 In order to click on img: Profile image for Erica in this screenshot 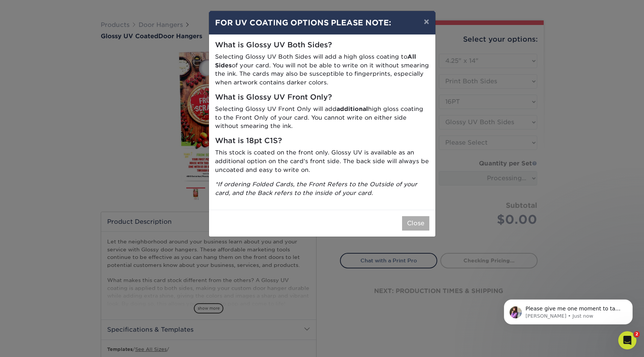, I will do `click(23, 28)`.